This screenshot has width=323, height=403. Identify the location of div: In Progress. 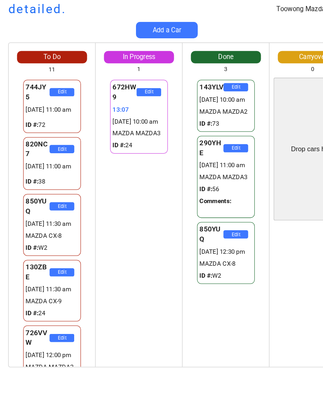
(134, 59).